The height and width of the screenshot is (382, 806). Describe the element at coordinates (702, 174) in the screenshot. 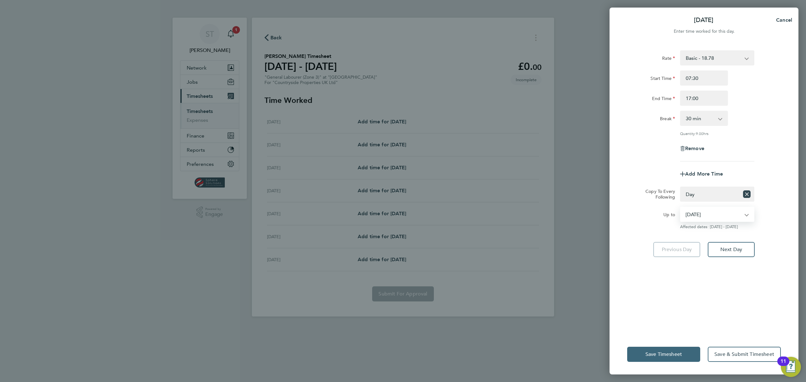

I see `button: Add More Time` at that location.